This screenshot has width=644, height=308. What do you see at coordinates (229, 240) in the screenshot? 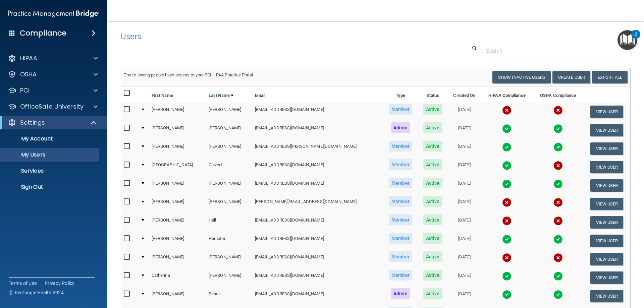
I see `td: Hampton` at bounding box center [229, 240].